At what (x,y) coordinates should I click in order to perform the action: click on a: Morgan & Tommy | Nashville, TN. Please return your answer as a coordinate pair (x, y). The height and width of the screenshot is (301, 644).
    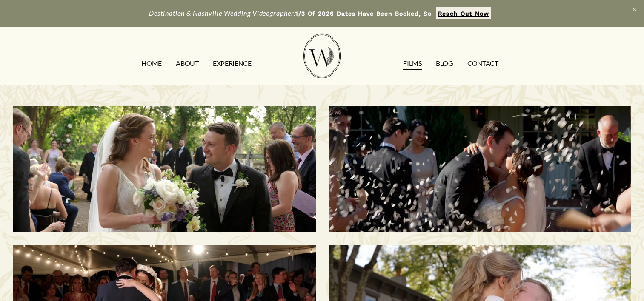
    Looking at the image, I should click on (164, 169).